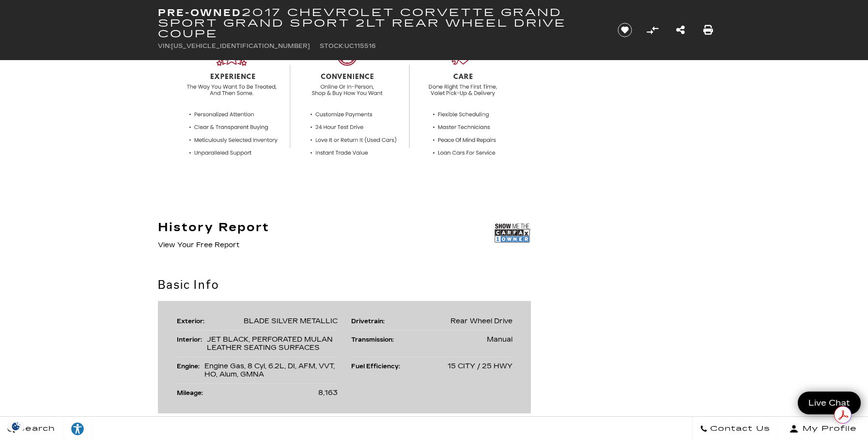  What do you see at coordinates (738, 429) in the screenshot?
I see `span: Contact Us` at bounding box center [738, 429].